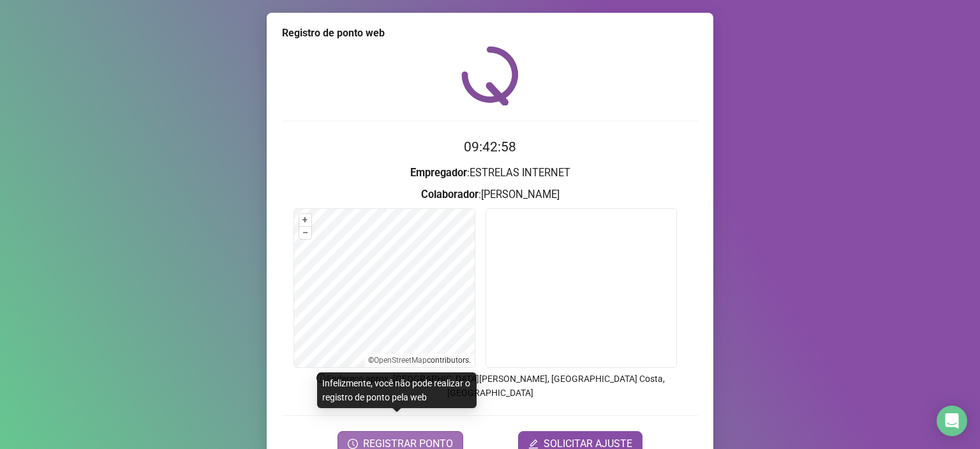 This screenshot has width=980, height=449. Describe the element at coordinates (533, 443) in the screenshot. I see `span: edit` at that location.